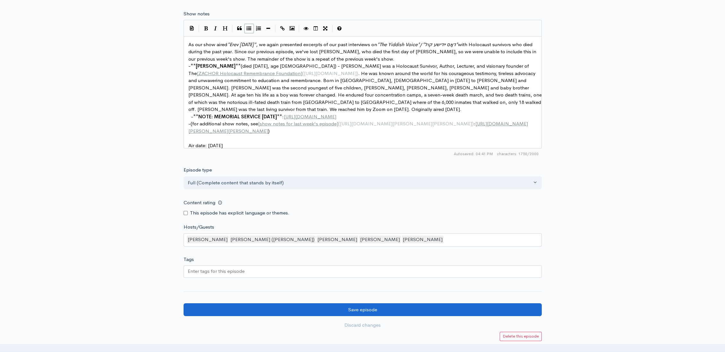  I want to click on span: The Yiddish Voice, so click(398, 44).